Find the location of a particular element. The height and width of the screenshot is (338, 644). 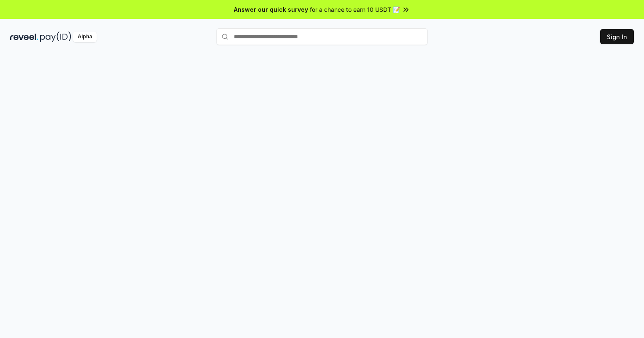

button: Sign In is located at coordinates (617, 36).